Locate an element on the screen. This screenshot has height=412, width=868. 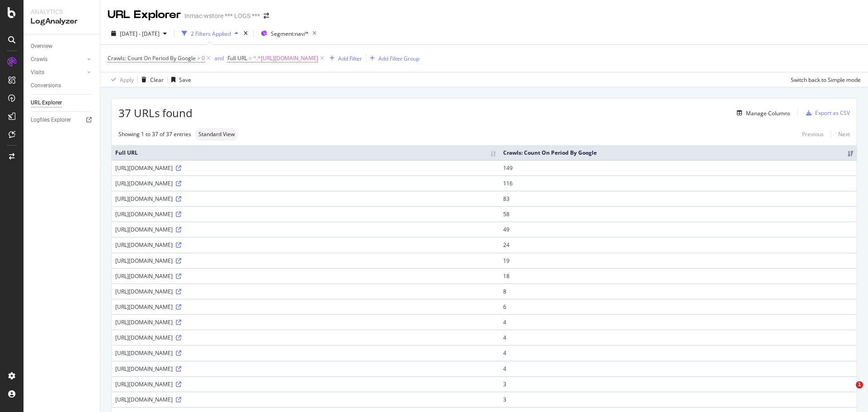
div: times is located at coordinates (245, 33).